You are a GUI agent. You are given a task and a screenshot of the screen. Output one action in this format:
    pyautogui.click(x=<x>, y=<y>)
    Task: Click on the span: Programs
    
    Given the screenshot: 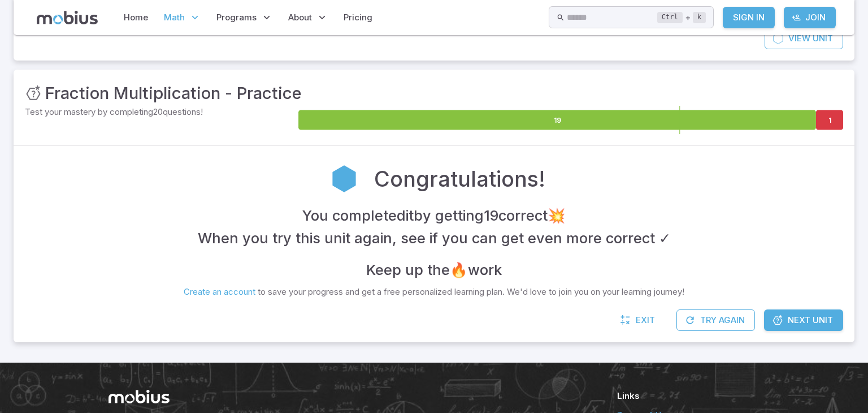 What is the action you would take?
    pyautogui.click(x=236, y=18)
    